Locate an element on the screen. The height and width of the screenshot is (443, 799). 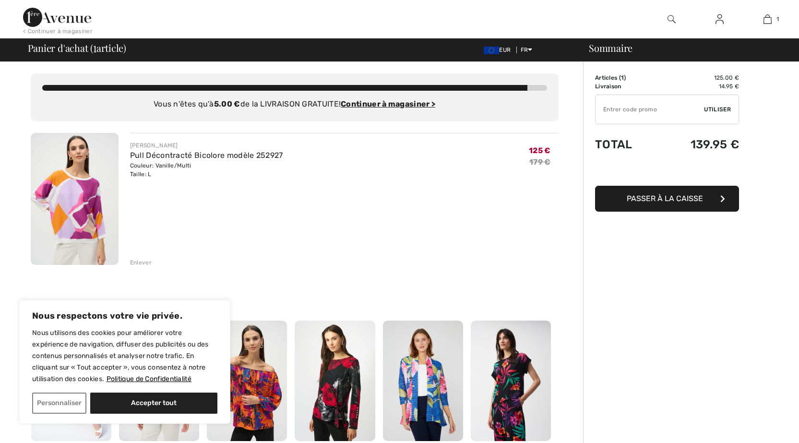
a: Pull Décontracté Bicolore modèle 252927 is located at coordinates (206, 155).